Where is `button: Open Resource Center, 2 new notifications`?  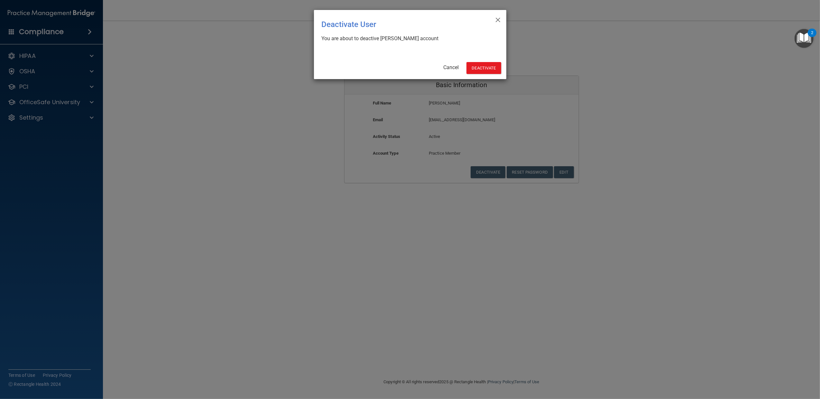 button: Open Resource Center, 2 new notifications is located at coordinates (804, 38).